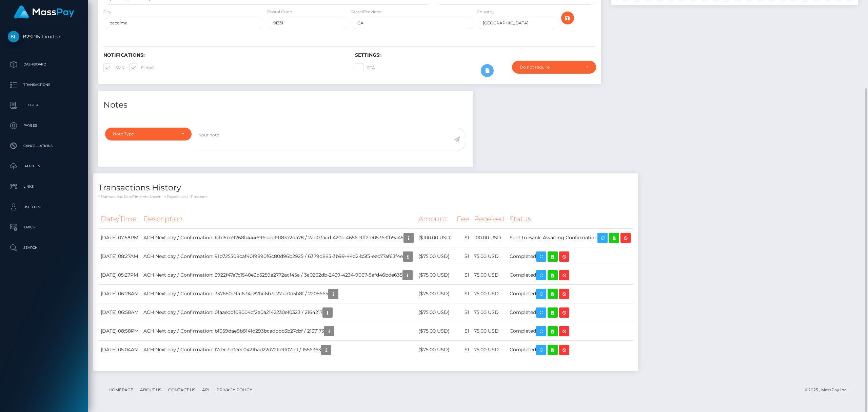 This screenshot has width=868, height=412. Describe the element at coordinates (489, 238) in the screenshot. I see `td: 100.00 USD` at that location.